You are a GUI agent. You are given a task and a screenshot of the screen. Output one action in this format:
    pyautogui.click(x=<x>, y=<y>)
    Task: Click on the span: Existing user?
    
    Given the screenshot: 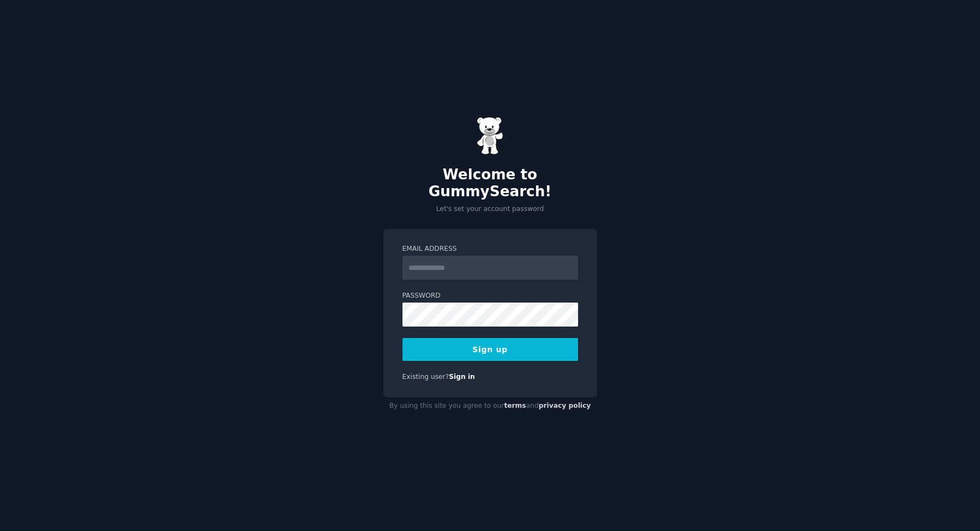 What is the action you would take?
    pyautogui.click(x=426, y=377)
    